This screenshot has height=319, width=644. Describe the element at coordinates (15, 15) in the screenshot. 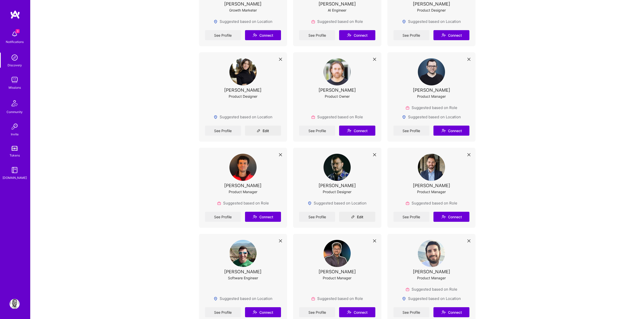

I see `img: logo` at that location.